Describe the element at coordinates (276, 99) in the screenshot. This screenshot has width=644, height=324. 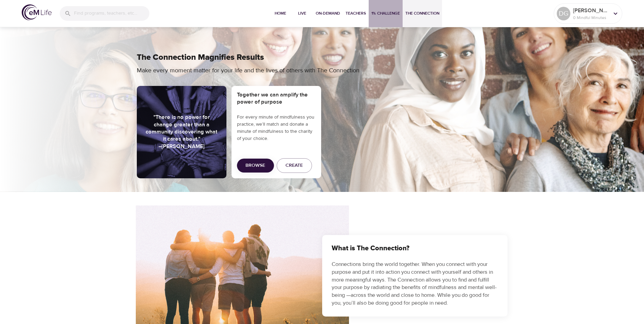
I see `h5: Together we can amplify the power of purpose` at that location.